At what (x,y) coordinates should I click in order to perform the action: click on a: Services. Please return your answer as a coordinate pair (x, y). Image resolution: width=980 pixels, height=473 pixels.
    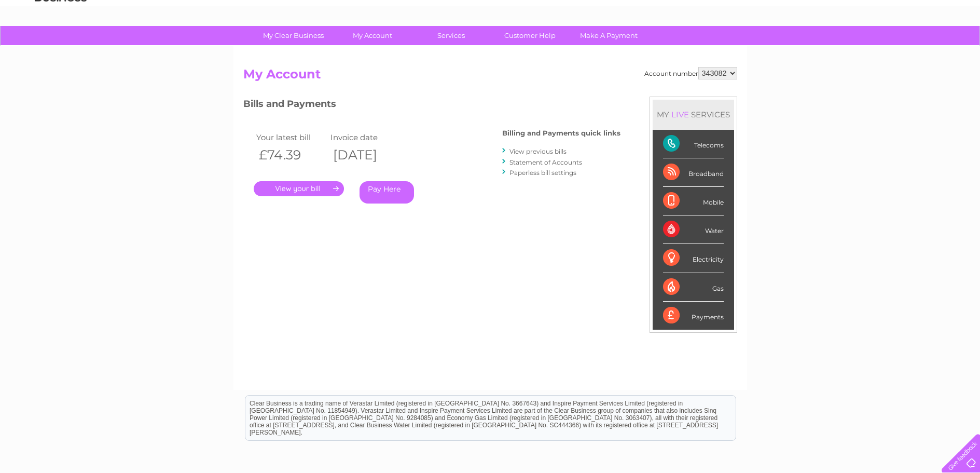
    Looking at the image, I should click on (450, 35).